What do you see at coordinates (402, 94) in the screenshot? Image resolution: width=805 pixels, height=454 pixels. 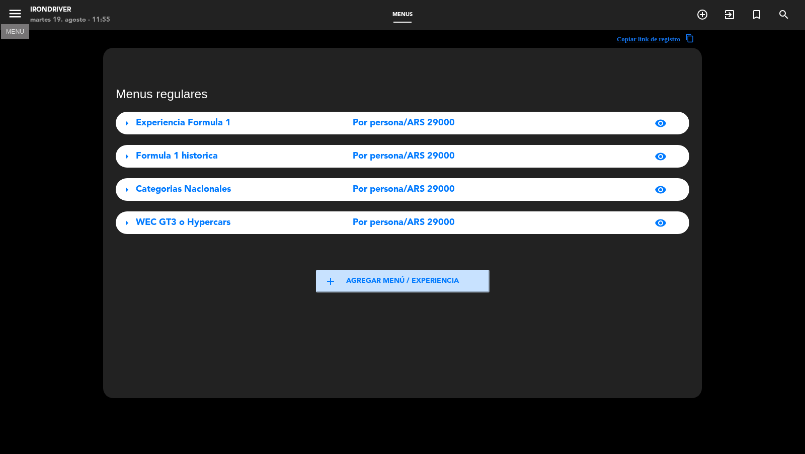 I see `h3: Menus regulares` at bounding box center [402, 94].